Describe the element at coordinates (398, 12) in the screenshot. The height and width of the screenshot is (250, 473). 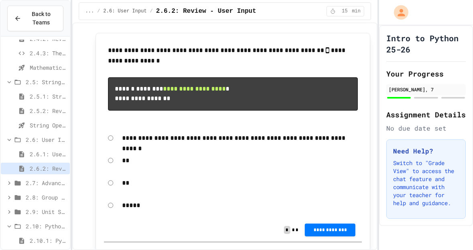
I see `div: My Account` at that location.